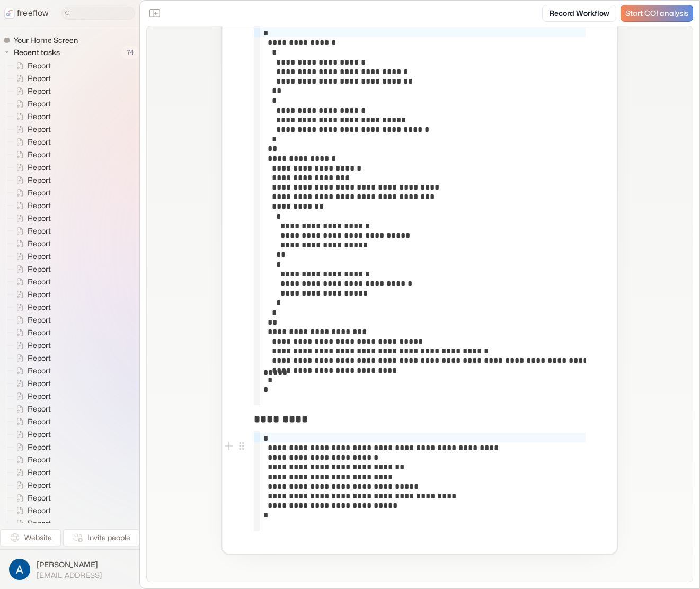 Image resolution: width=700 pixels, height=589 pixels. What do you see at coordinates (101, 538) in the screenshot?
I see `button: Invite people` at bounding box center [101, 538].